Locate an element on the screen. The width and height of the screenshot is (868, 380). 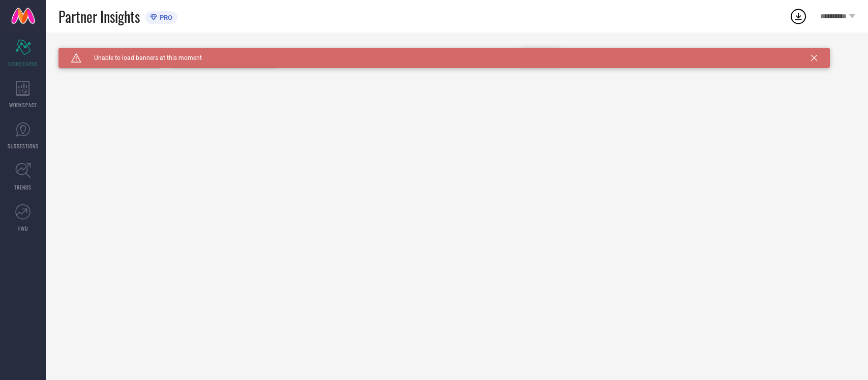
span: PRO is located at coordinates (165, 18).